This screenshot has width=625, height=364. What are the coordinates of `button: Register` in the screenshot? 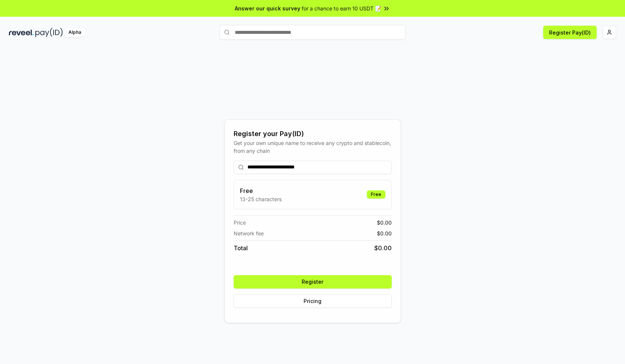 It's located at (312, 282).